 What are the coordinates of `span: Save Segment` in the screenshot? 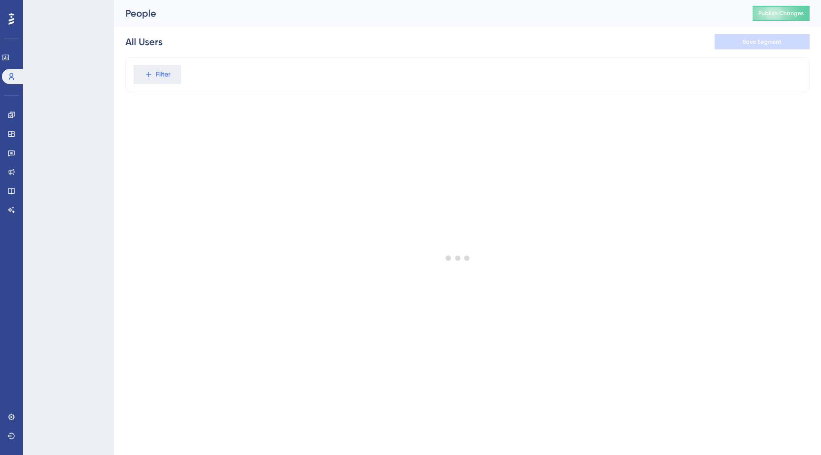 It's located at (762, 42).